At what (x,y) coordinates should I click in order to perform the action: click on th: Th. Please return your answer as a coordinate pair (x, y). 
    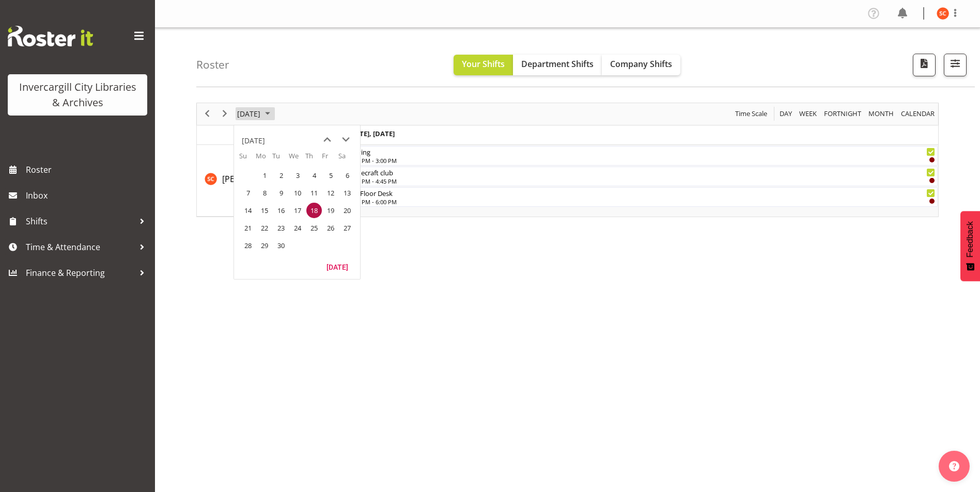
    Looking at the image, I should click on (313, 159).